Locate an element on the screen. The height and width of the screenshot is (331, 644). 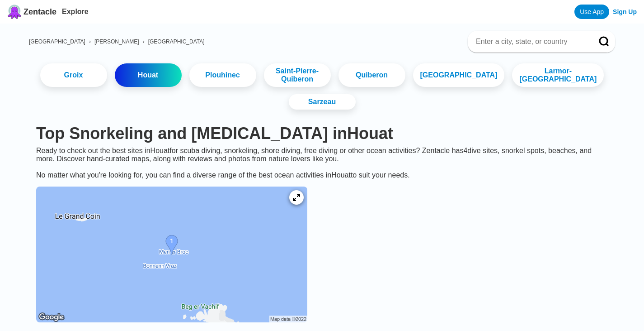
span: Zentacle is located at coordinates (40, 11).